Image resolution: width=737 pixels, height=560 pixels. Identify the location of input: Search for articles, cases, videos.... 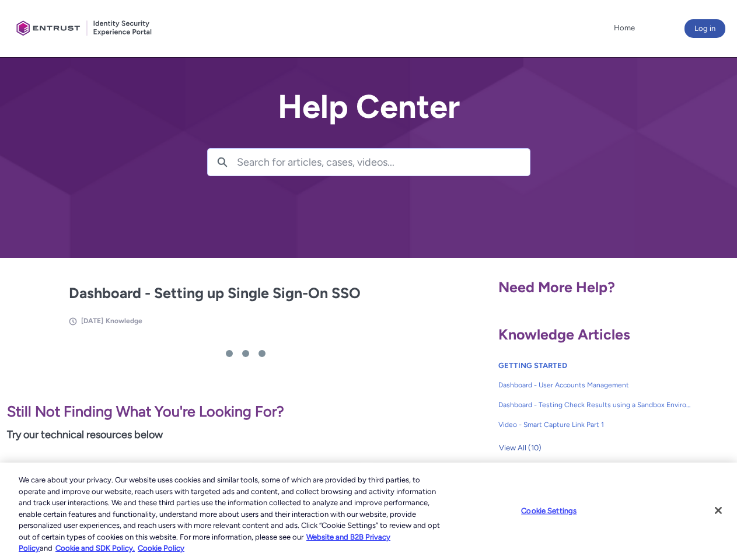
(383, 162).